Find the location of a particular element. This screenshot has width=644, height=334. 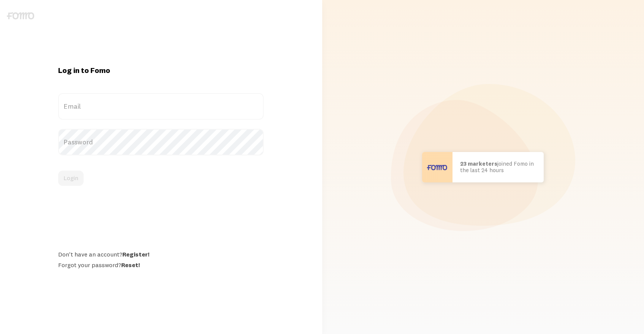

b: 23 marketers is located at coordinates (479, 164).